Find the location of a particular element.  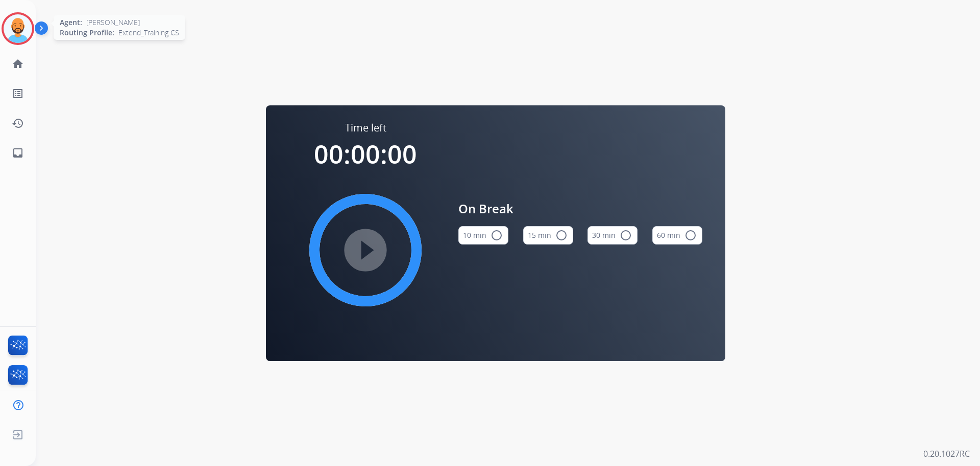

button: 60 min is located at coordinates (678, 235).